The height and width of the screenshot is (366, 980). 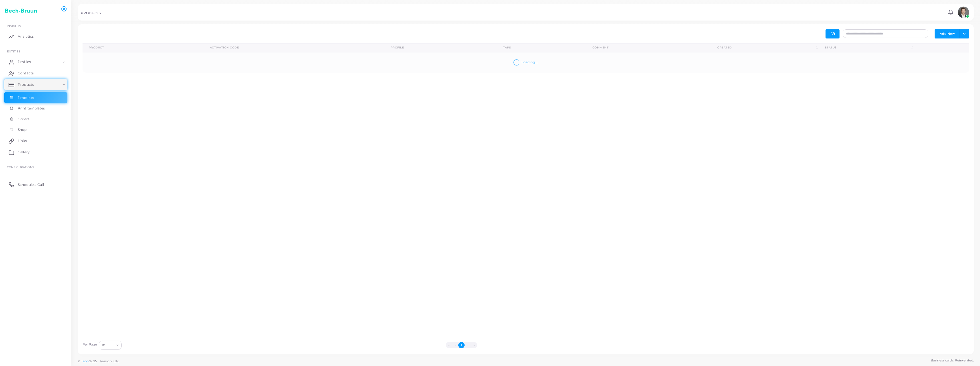 I want to click on div: Activation Code, so click(x=294, y=47).